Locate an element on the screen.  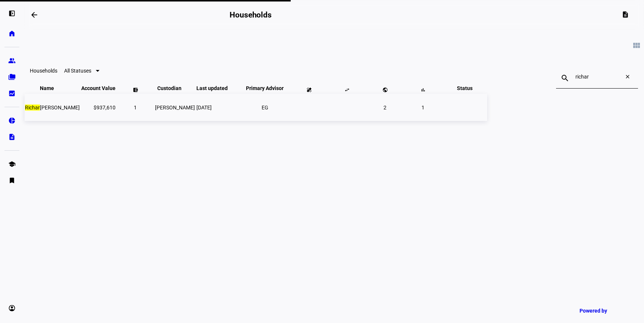
eth-mat-symbol: bid_landscape is located at coordinates (12, 94).